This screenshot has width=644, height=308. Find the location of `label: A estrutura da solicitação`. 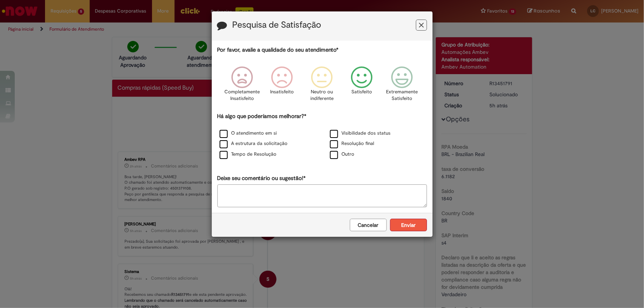

label: A estrutura da solicitação is located at coordinates (253, 144).